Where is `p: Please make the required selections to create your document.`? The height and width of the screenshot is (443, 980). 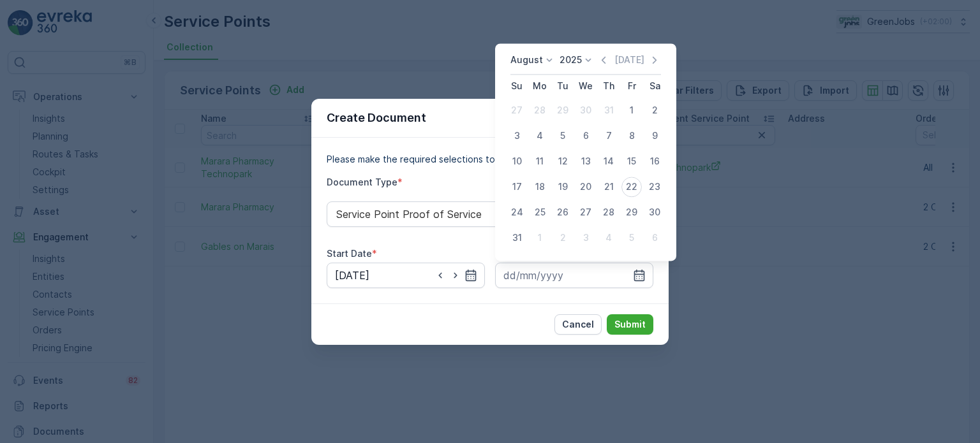 p: Please make the required selections to create your document. is located at coordinates (490, 159).